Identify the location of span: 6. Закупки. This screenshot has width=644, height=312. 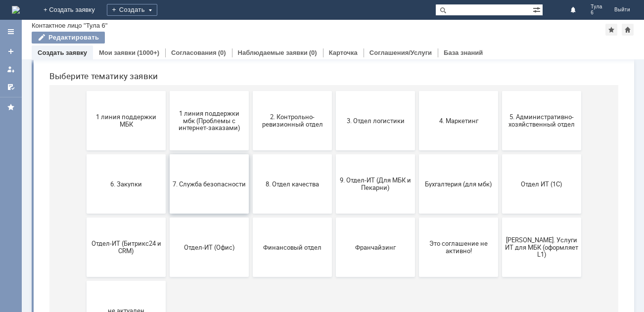
(84, 211).